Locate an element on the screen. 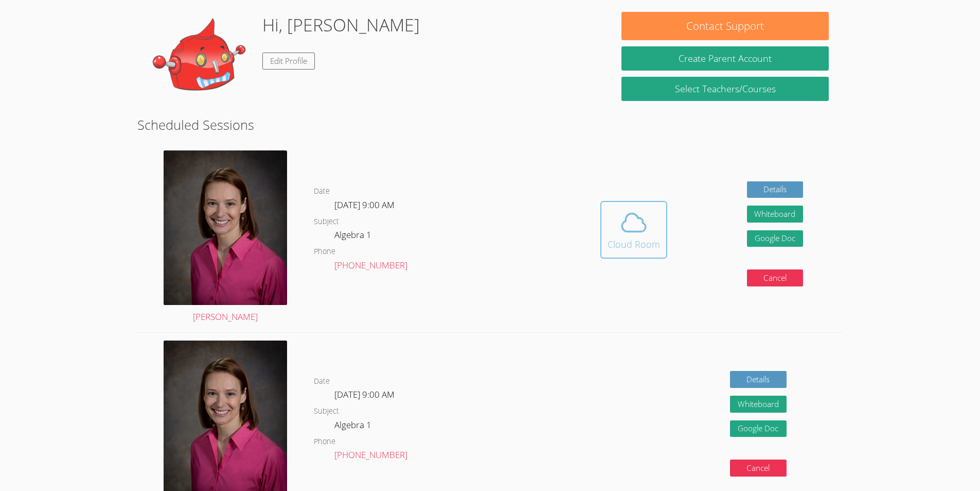 Image resolution: width=980 pixels, height=491 pixels. button: Cloud Room is located at coordinates (634, 230).